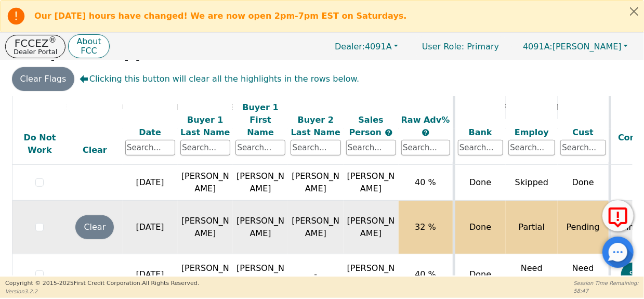  Describe the element at coordinates (366, 46) in the screenshot. I see `button: Dealer:4091A` at that location.